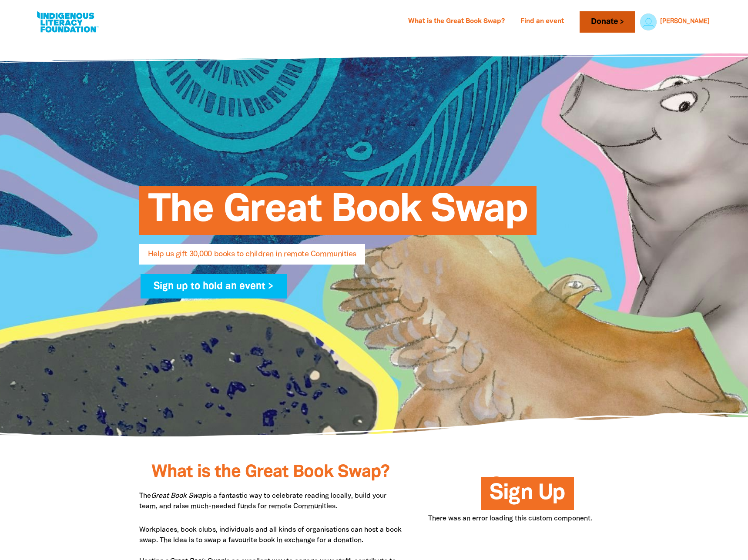  Describe the element at coordinates (252, 258) in the screenshot. I see `span: Help us gift 30,000 books to children in remote Communities` at that location.